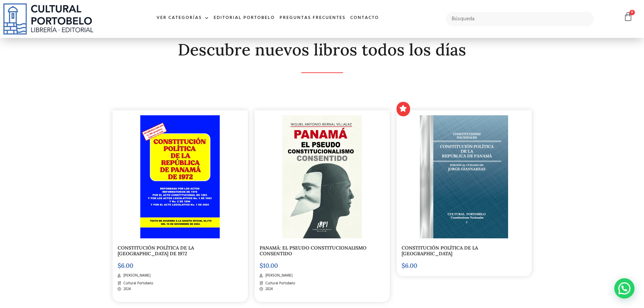 This screenshot has width=644, height=308. What do you see at coordinates (364, 18) in the screenshot?
I see `a: Contacto` at bounding box center [364, 18].